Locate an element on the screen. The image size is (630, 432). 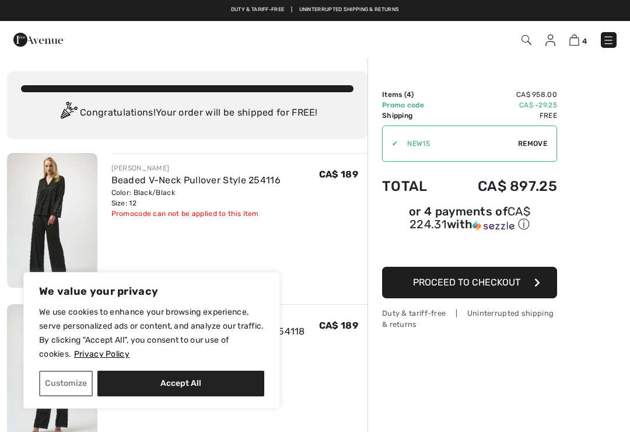
div: Congratulations! Your order will be shipped for FREE! is located at coordinates (187, 113).